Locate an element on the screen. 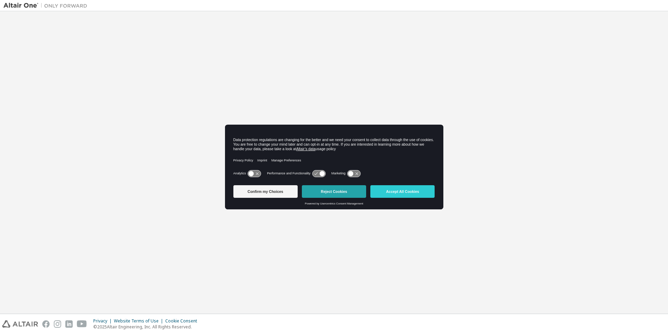 The image size is (668, 334). img: facebook.svg is located at coordinates (46, 323).